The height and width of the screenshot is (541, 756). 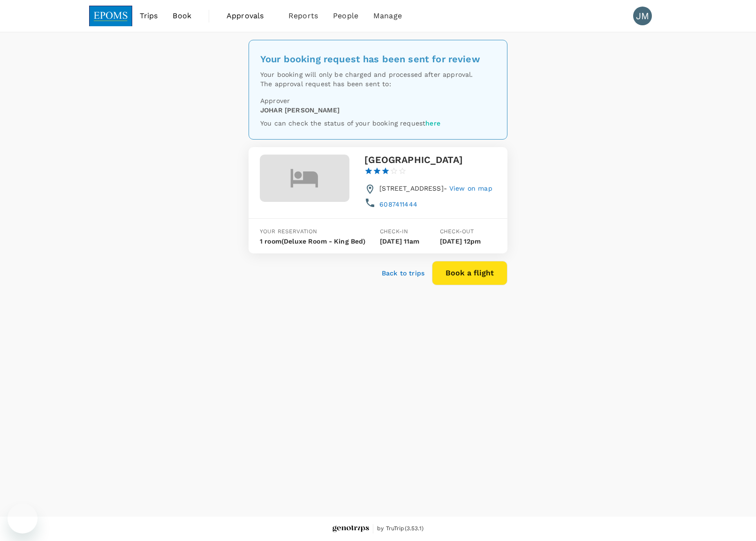 What do you see at coordinates (250, 16) in the screenshot?
I see `span: Approvals` at bounding box center [250, 16].